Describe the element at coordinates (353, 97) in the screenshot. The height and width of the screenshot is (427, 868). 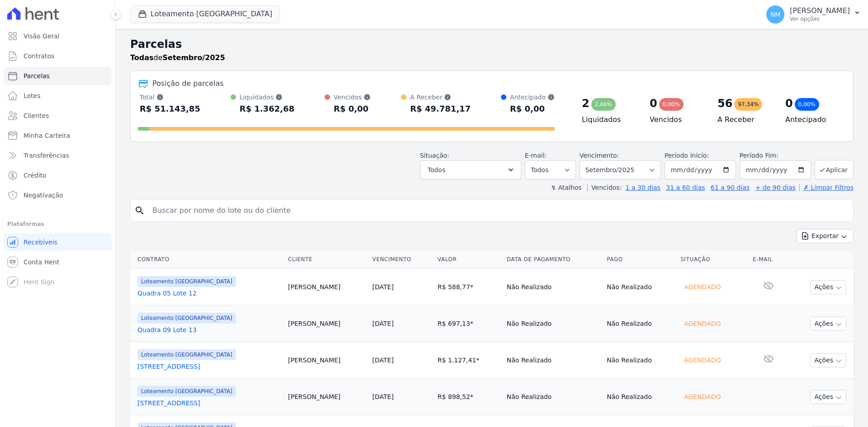
I see `div: Vencidos` at that location.